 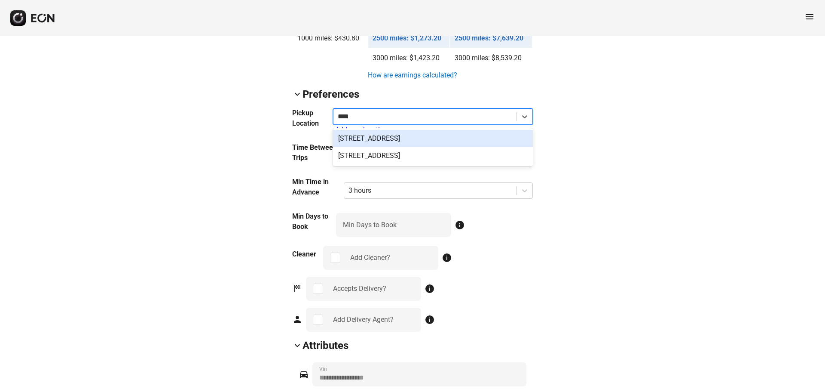 I want to click on label: Min Days to Book, so click(x=370, y=225).